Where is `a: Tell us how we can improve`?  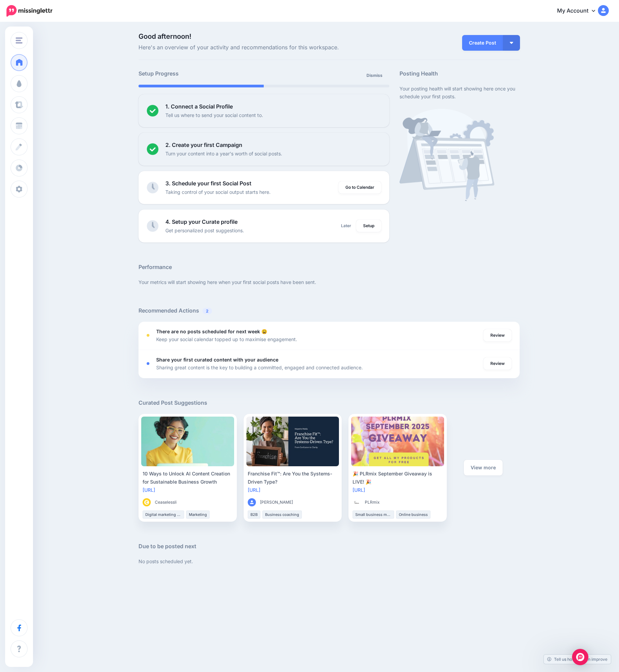 a: Tell us how we can improve is located at coordinates (577, 659).